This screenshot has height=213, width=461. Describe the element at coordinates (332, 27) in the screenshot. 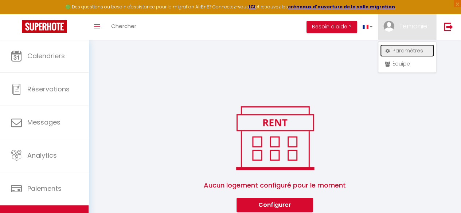

I see `button: Besoin d'aide ?` at that location.